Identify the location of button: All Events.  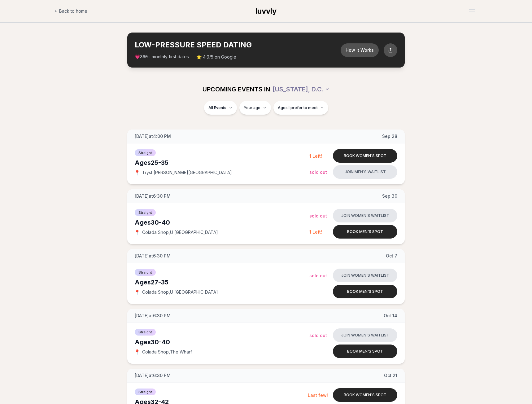
(221, 108).